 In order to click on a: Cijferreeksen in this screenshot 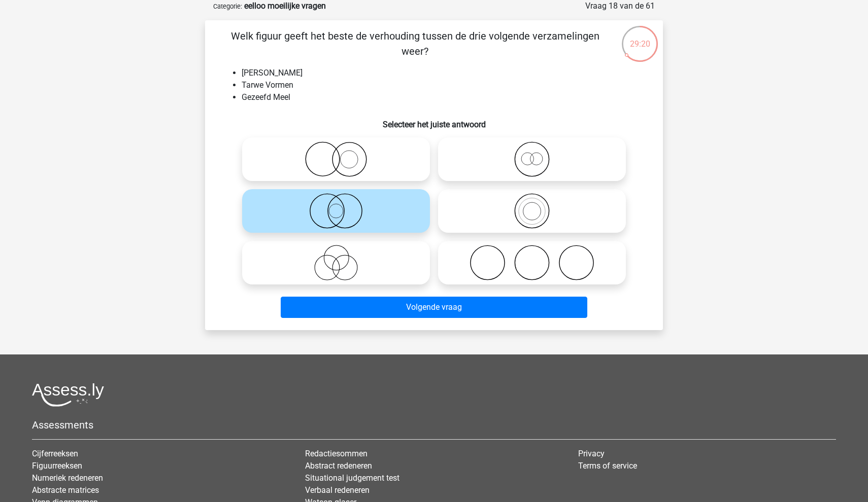, I will do `click(54, 454)`.